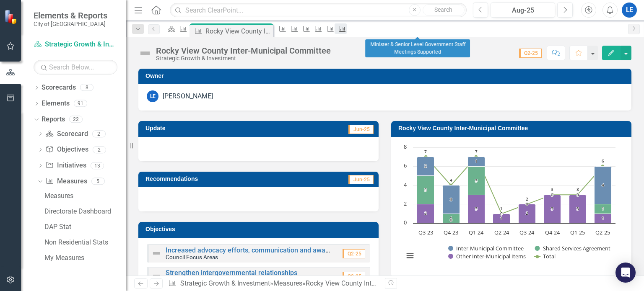  What do you see at coordinates (80, 103) in the screenshot?
I see `div: 91` at bounding box center [80, 103].